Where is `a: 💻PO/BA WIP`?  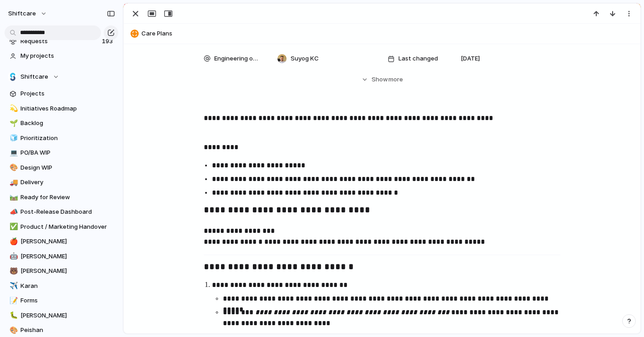
a: 💻PO/BA WIP is located at coordinates (61, 153).